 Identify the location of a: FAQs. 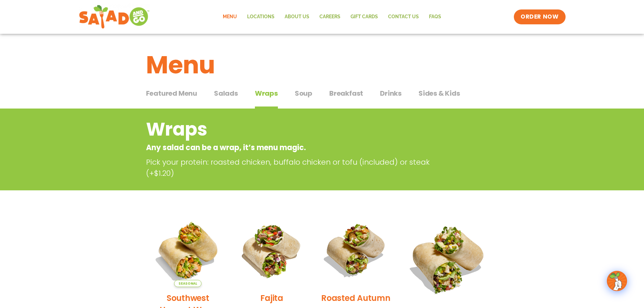
(435, 17).